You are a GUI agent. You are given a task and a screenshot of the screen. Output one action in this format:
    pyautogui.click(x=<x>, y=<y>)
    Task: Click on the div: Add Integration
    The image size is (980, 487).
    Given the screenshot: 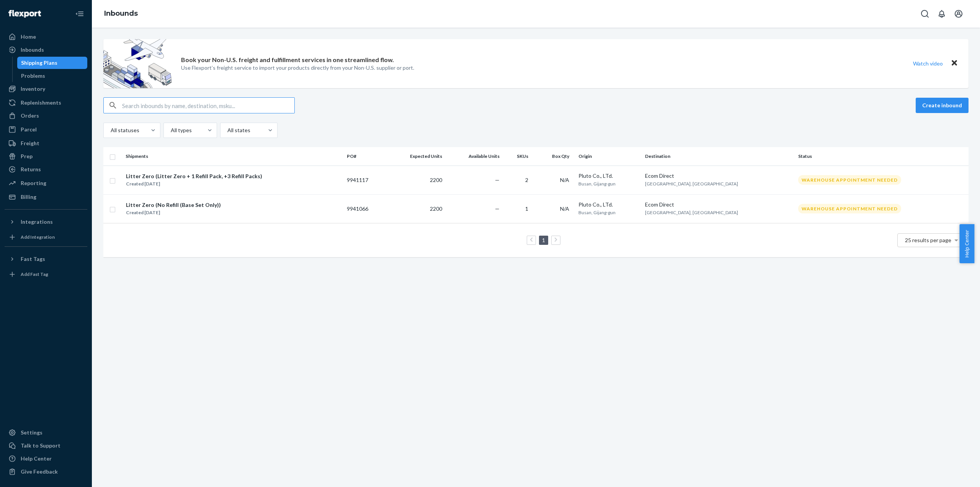 What is the action you would take?
    pyautogui.click(x=38, y=237)
    